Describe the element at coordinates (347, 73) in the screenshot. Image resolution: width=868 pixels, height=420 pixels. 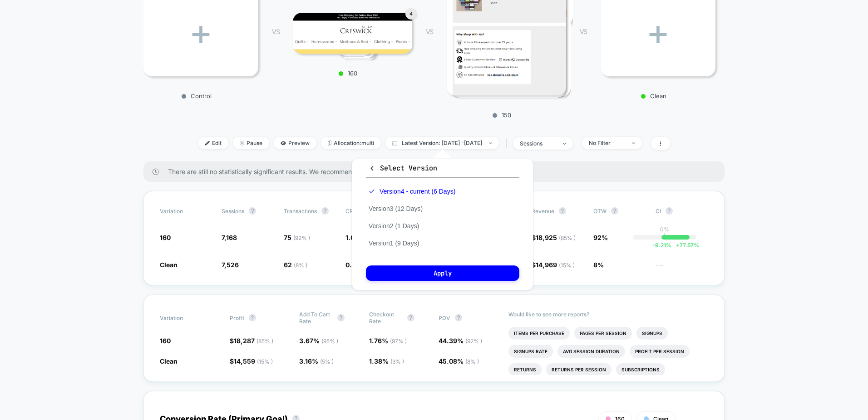
I see `p: 160` at that location.